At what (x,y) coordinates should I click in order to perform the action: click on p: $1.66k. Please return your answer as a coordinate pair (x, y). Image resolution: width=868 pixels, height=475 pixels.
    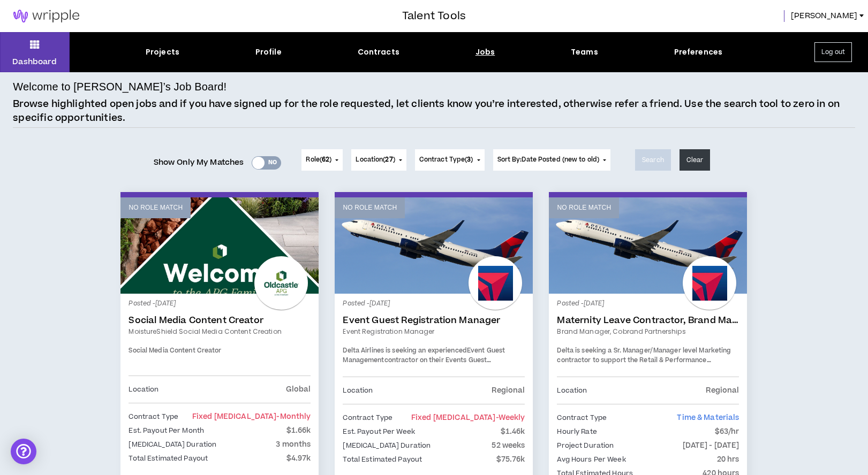
    Looking at the image, I should click on (299, 431).